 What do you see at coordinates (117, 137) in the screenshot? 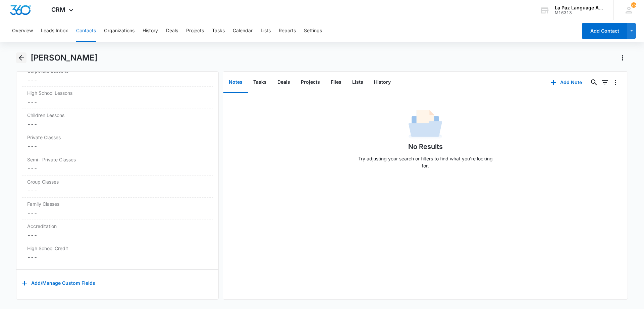
I see `label: Private Classes` at bounding box center [117, 137].